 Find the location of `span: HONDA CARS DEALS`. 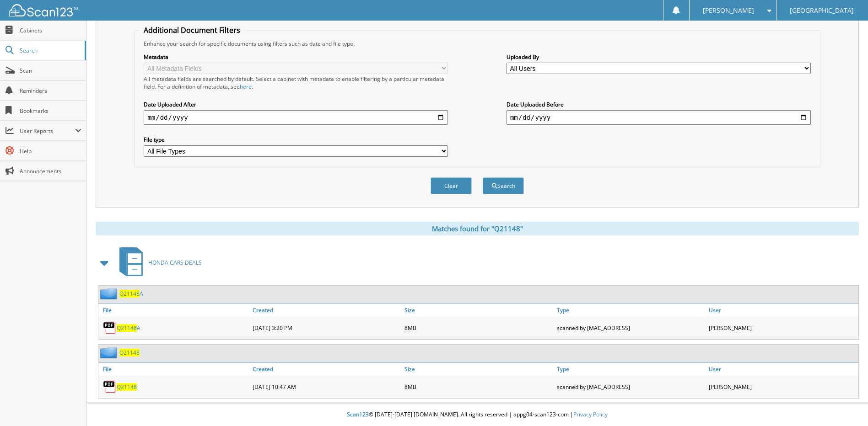

span: HONDA CARS DEALS is located at coordinates (175, 262).